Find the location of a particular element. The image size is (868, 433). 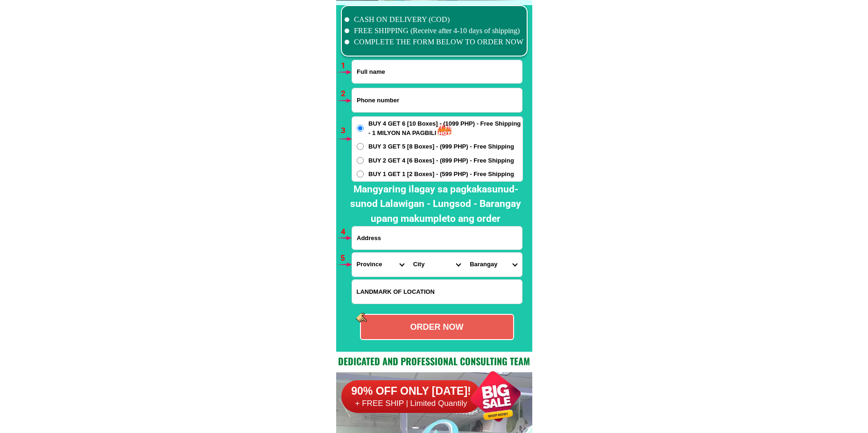

div: ORDER NOW is located at coordinates (437, 327).